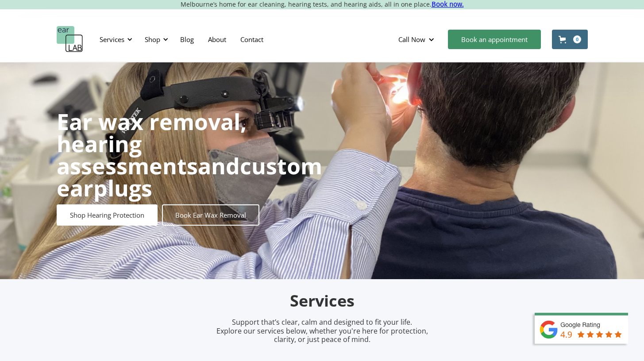 The width and height of the screenshot is (644, 361). Describe the element at coordinates (322, 331) in the screenshot. I see `p: Support that’s clear, calm and designed to fit your life. Explore our services below, whether you...` at that location.